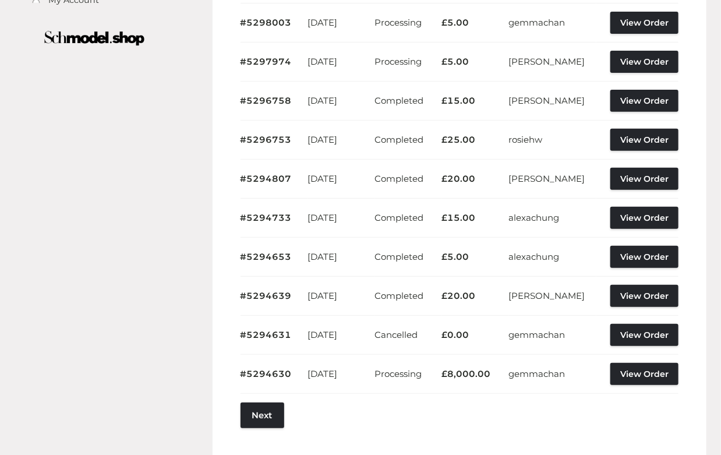  Describe the element at coordinates (266, 100) in the screenshot. I see `a: #5296758` at that location.